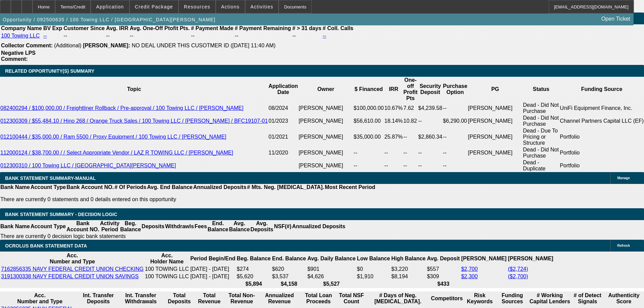 The width and height of the screenshot is (644, 308). What do you see at coordinates (338, 28) in the screenshot?
I see `b: # Coll. Calls` at bounding box center [338, 28].